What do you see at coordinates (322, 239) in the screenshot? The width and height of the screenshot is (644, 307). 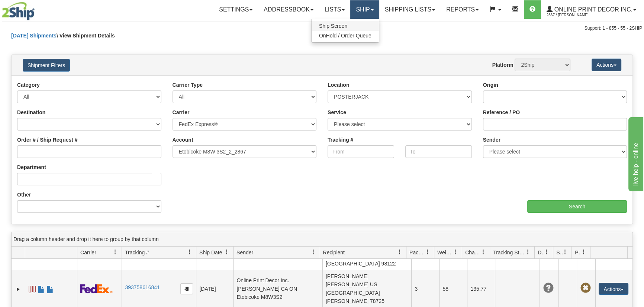 I see `div: grid grouping header` at bounding box center [322, 239].